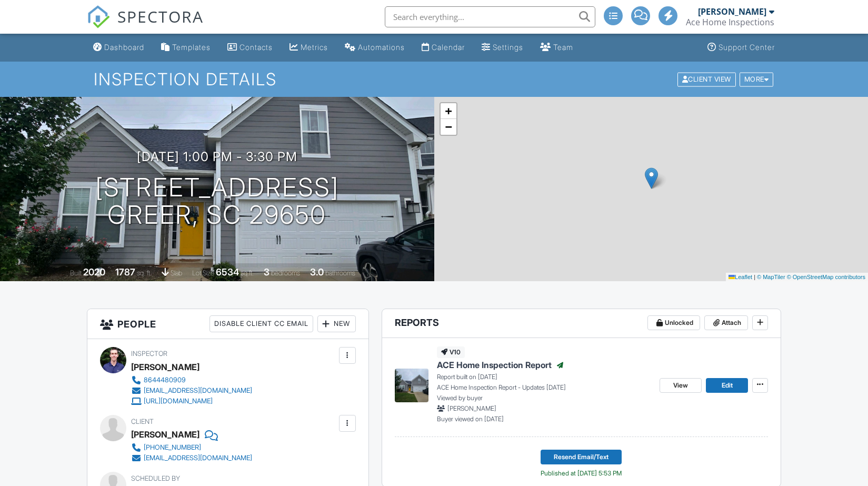 The image size is (868, 486). I want to click on div: Disable Client CC Email, so click(261, 323).